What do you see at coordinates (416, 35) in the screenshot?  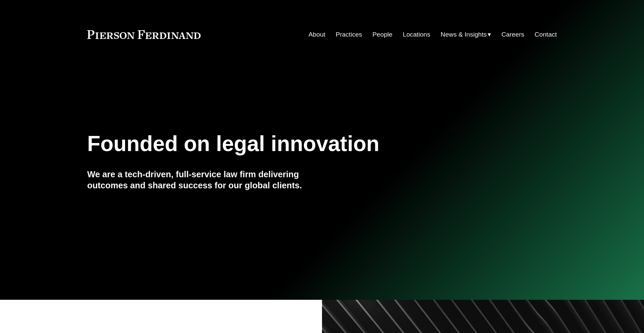 I see `a: Locations` at bounding box center [416, 35].